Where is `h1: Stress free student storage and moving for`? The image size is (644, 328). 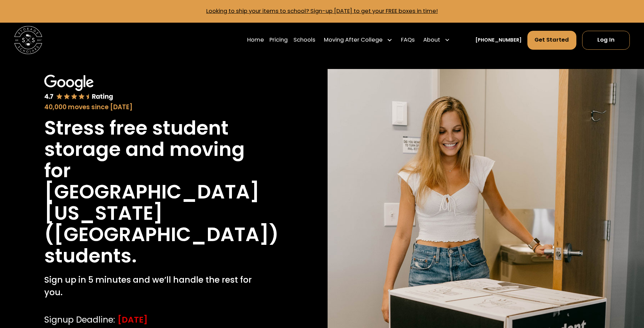 h1: Stress free student storage and moving for is located at coordinates (158, 149).